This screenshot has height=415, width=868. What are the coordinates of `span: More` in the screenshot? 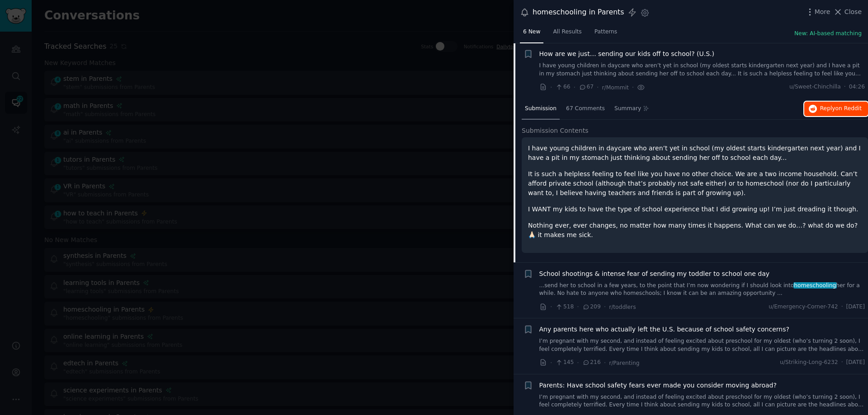 It's located at (823, 12).